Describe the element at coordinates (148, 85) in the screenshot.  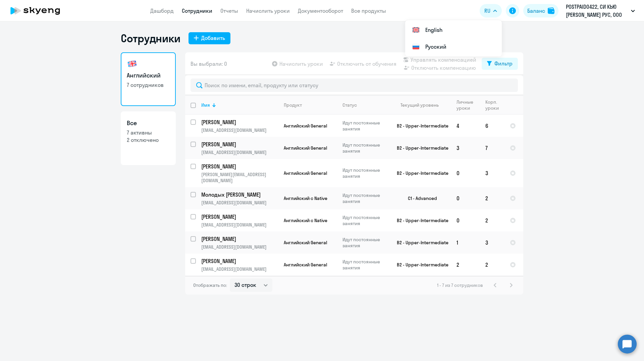
I see `p: 7 сотрудников` at that location.